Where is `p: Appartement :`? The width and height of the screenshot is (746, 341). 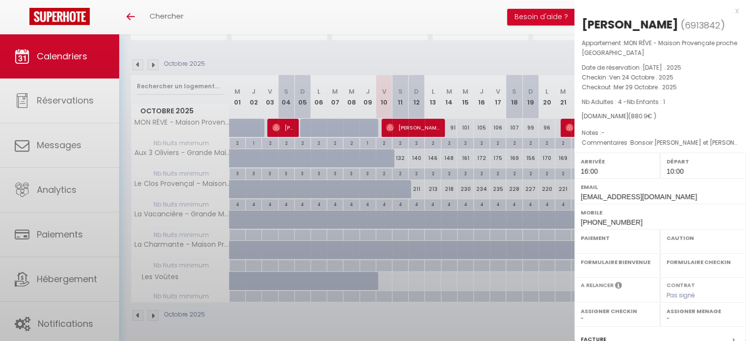
p: Appartement : is located at coordinates (660, 48).